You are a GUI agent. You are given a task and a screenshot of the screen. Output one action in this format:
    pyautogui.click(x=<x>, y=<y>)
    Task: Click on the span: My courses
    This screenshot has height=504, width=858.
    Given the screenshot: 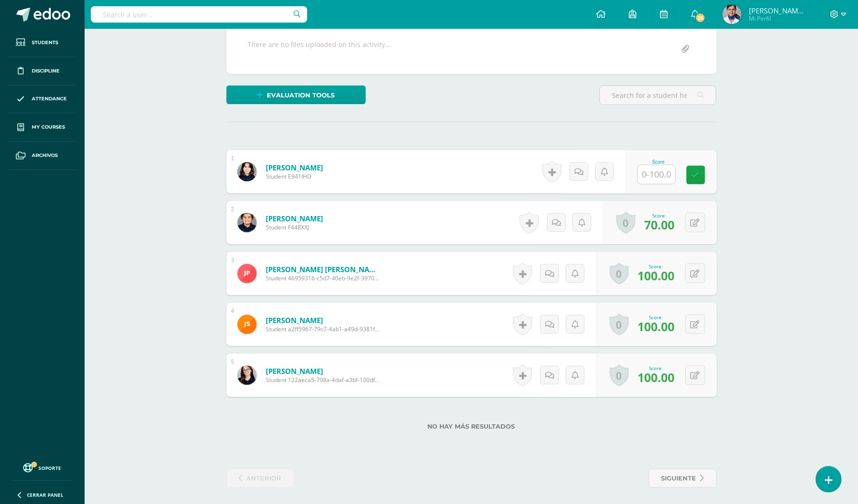 What is the action you would take?
    pyautogui.click(x=48, y=127)
    